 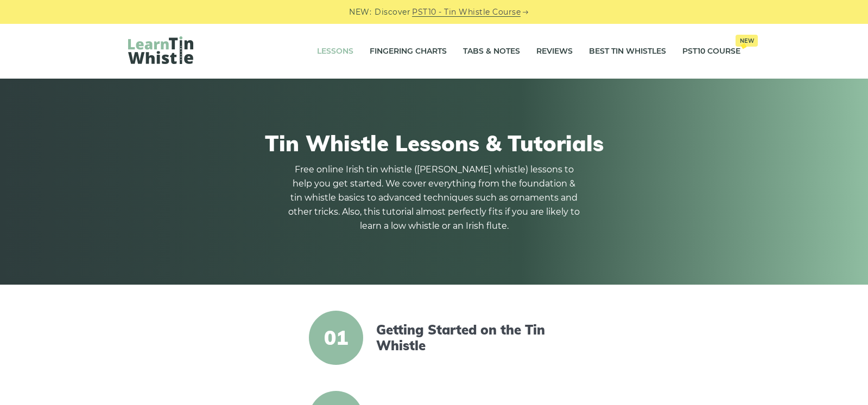 What do you see at coordinates (627, 52) in the screenshot?
I see `a: Best Tin Whistles` at bounding box center [627, 52].